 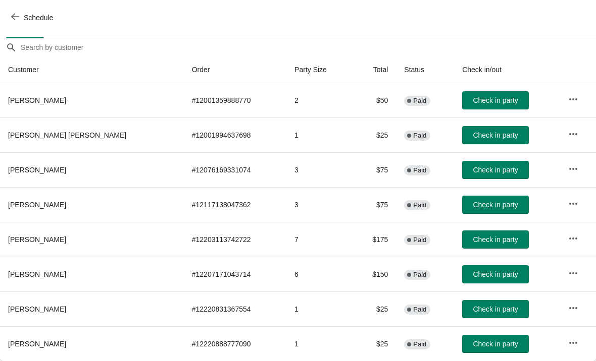 I want to click on td: $50, so click(x=374, y=100).